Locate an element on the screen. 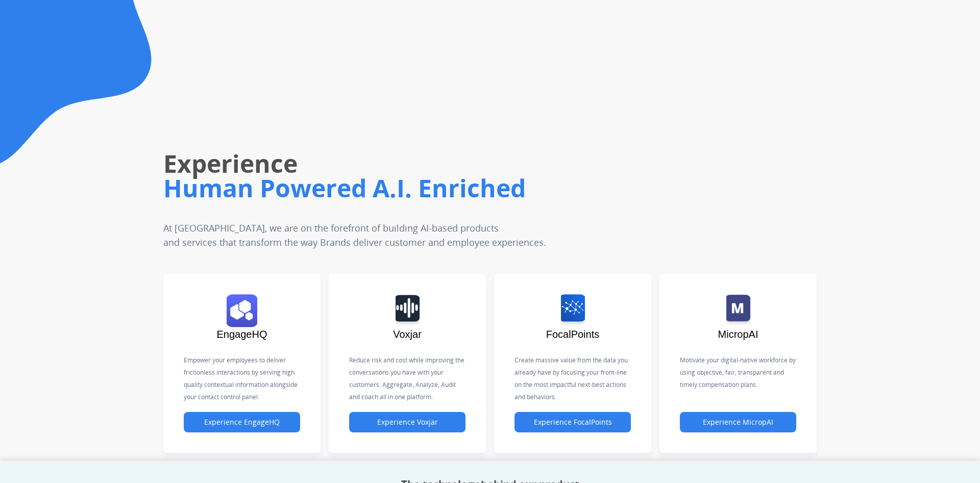  span: Voxjar is located at coordinates (408, 334).